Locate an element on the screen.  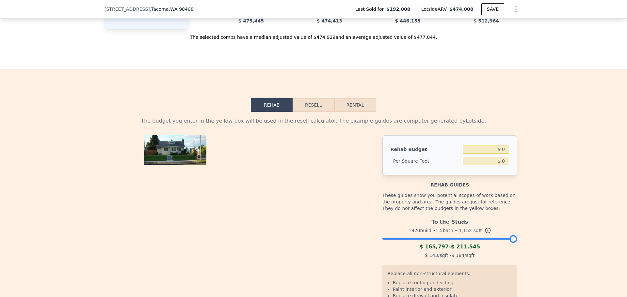
div: The selected comps have a median adjusted value of $474,929 and an average adjusted value of $477... is located at coordinates (313, 35).